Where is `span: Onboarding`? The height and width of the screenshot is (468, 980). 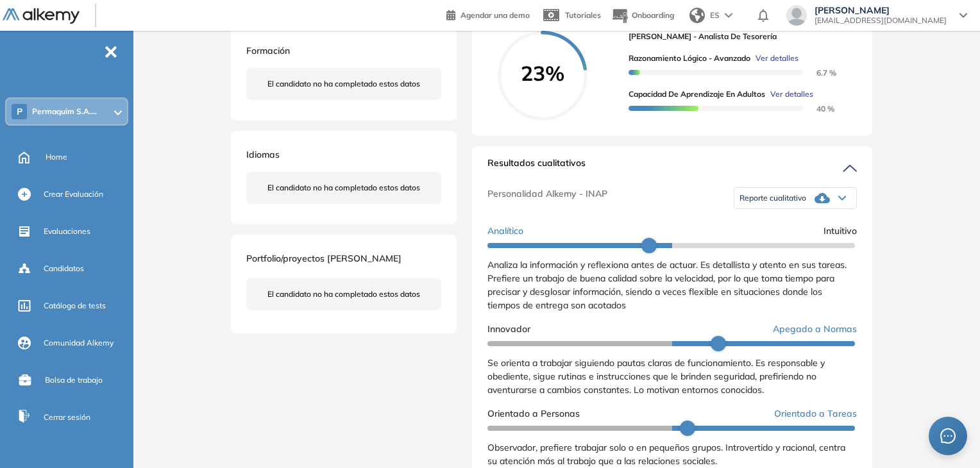 span: Onboarding is located at coordinates (653, 15).